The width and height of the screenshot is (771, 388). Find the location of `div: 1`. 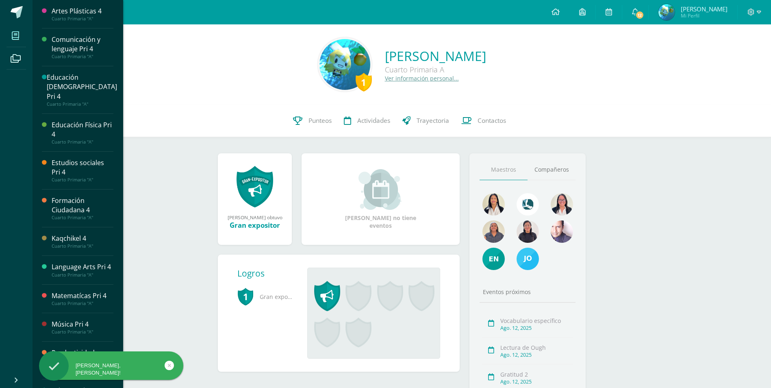

div: 1 is located at coordinates (364, 82).